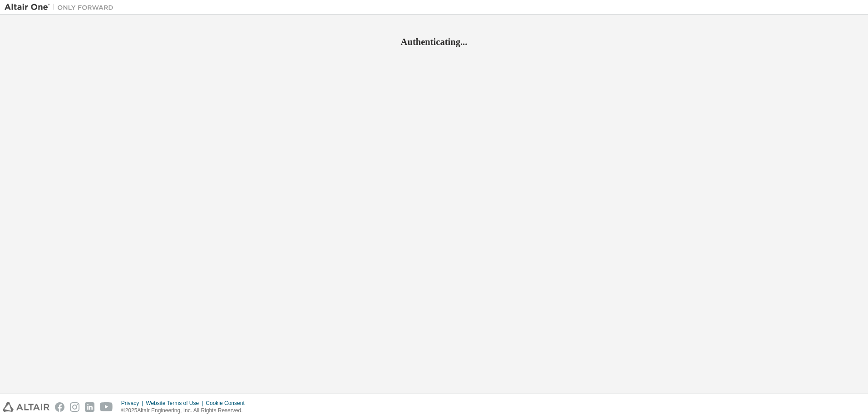  Describe the element at coordinates (107, 407) in the screenshot. I see `img: youtube.svg` at that location.